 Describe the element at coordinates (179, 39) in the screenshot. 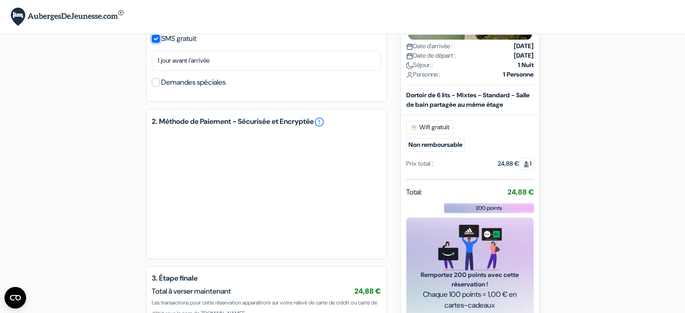

I see `label: SMS gratuit` at that location.